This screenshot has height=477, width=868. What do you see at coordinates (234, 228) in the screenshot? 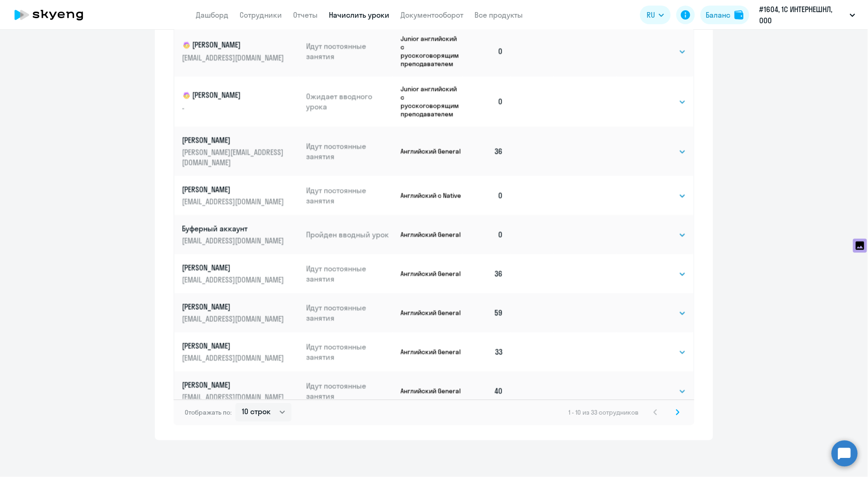
I see `p: Буферный аккаунт` at bounding box center [234, 228].